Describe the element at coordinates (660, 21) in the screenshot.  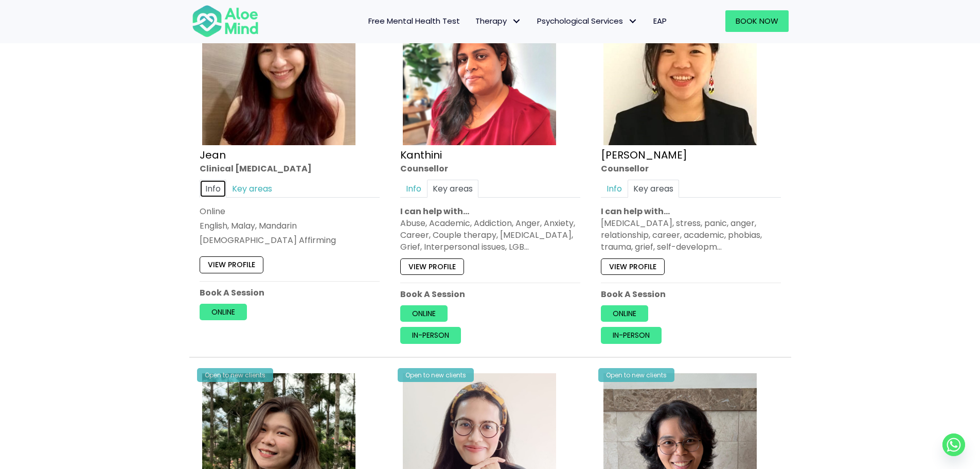
I see `a: EAP` at that location.